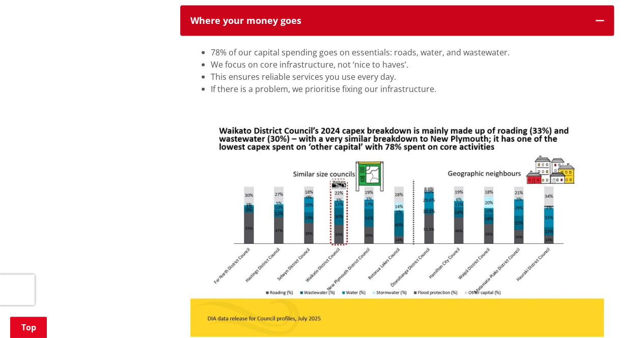 Image resolution: width=644 pixels, height=338 pixels. Describe the element at coordinates (407, 77) in the screenshot. I see `li: This ensures reliable services you use every day.` at that location.